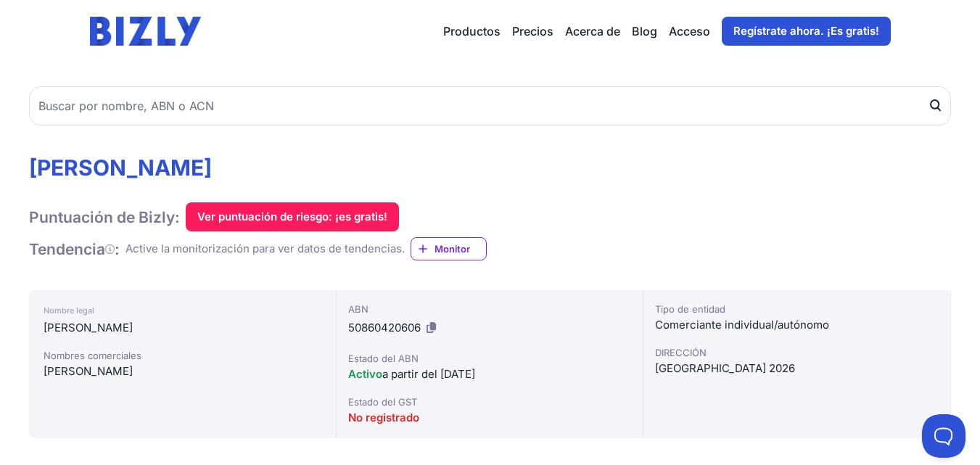 The width and height of the screenshot is (980, 465). I want to click on font: Productos, so click(471, 31).